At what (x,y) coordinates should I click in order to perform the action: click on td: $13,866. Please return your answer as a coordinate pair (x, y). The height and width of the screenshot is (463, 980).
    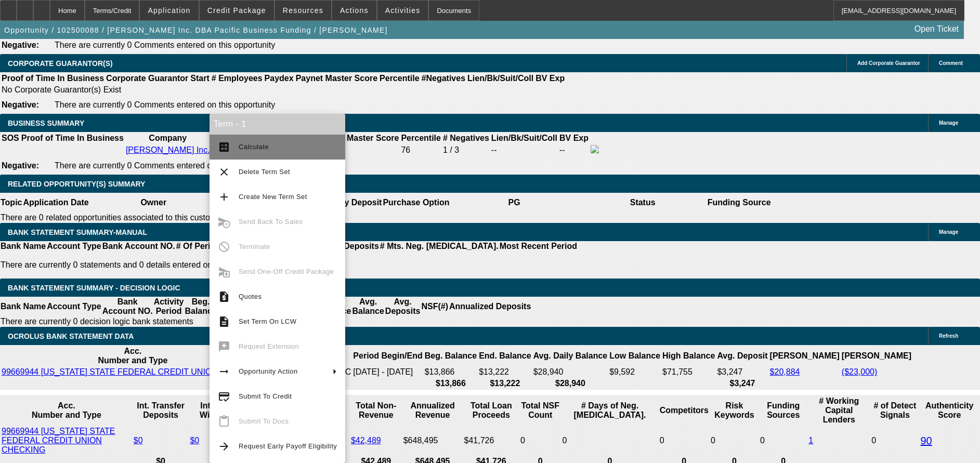
    Looking at the image, I should click on (451, 373).